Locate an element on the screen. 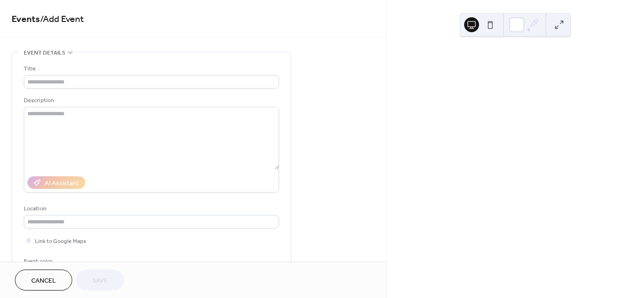 The height and width of the screenshot is (298, 644). div: Description is located at coordinates (151, 100).